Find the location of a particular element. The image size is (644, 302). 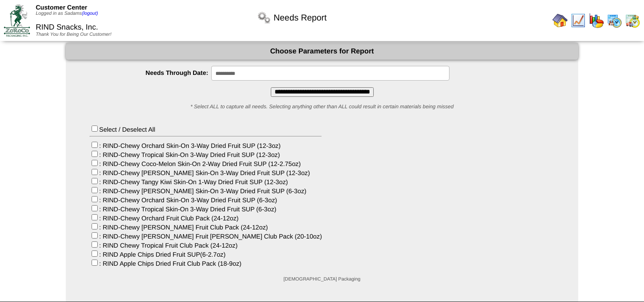

img: line_graph.gif is located at coordinates (578, 20).